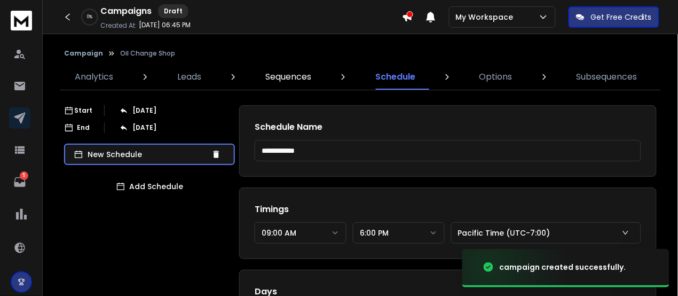 The height and width of the screenshot is (296, 678). I want to click on a: Leads, so click(189, 77).